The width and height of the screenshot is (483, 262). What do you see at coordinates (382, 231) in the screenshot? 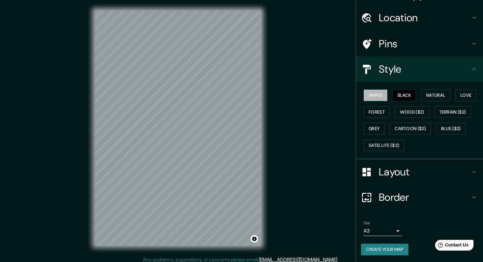
I see `div: A3` at bounding box center [382, 231].